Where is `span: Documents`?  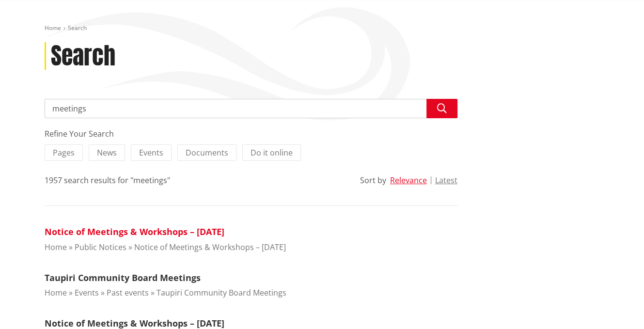 span: Documents is located at coordinates (207, 153).